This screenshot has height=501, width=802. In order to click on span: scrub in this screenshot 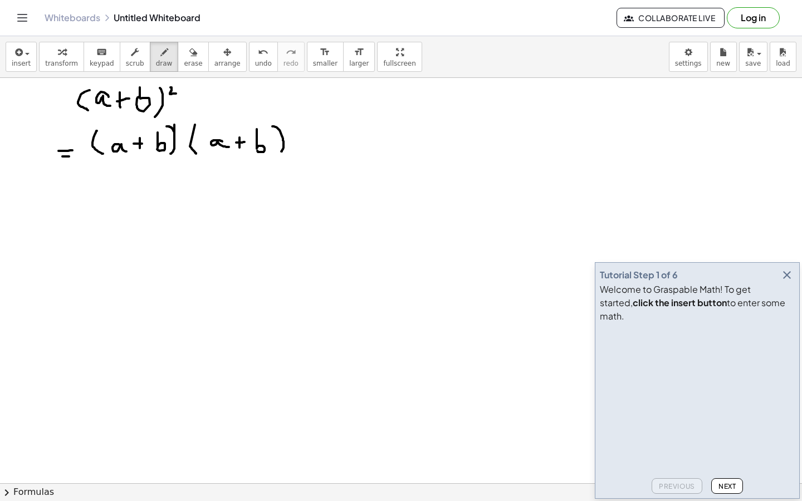, I will do `click(135, 63)`.